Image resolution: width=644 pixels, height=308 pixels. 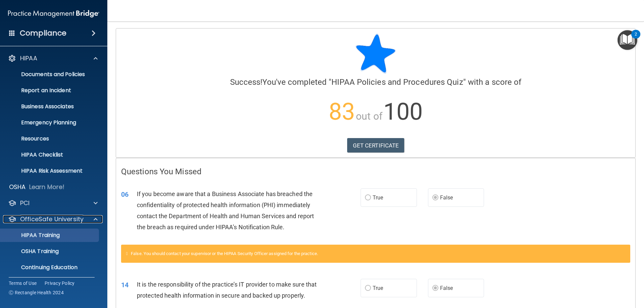 I want to click on p: Emergency Planning, so click(x=50, y=123).